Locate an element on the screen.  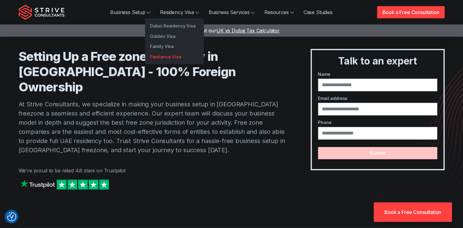
a: Strive Consultants is located at coordinates (42, 12).